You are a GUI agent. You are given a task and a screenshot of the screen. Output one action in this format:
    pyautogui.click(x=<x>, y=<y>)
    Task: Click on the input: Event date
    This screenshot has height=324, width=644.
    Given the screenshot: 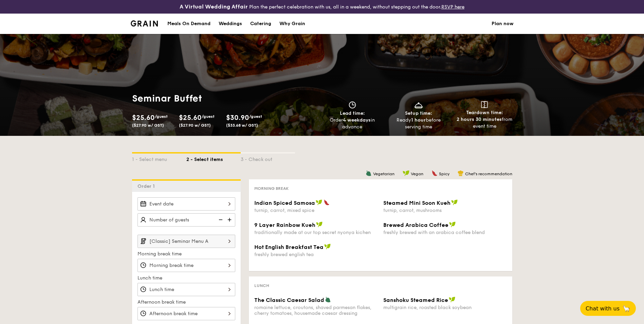 What is the action you would take?
    pyautogui.click(x=186, y=204)
    